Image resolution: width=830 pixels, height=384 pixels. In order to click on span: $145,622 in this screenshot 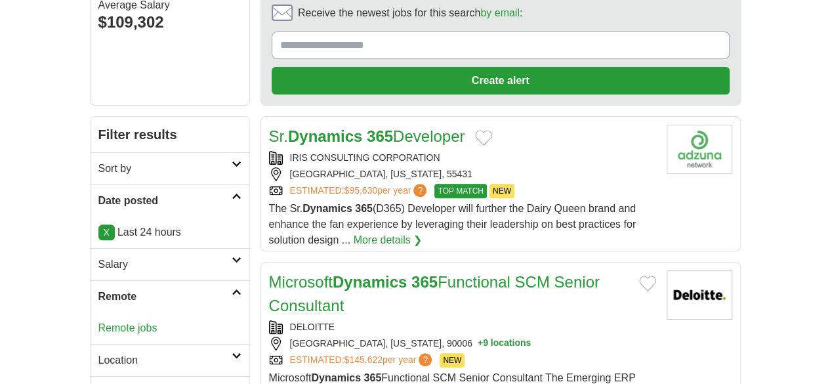, I will do `click(363, 359)`.